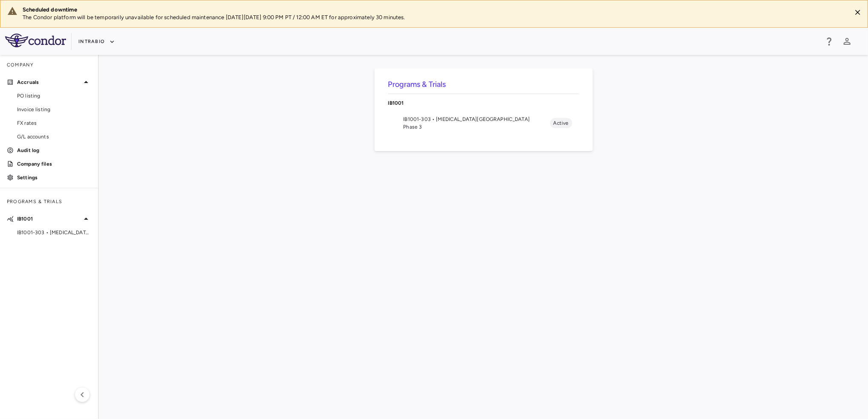 This screenshot has width=868, height=419. I want to click on div: IB1001, so click(484, 103).